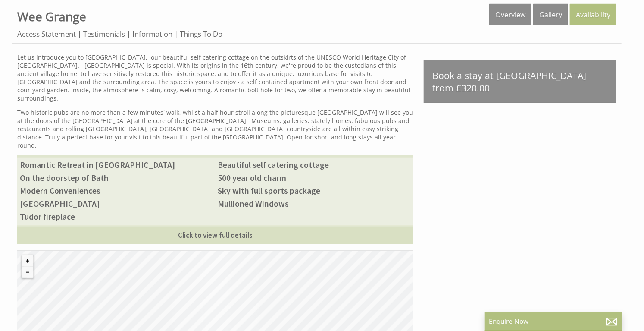 The width and height of the screenshot is (644, 331). I want to click on a: Click to view full details, so click(215, 235).